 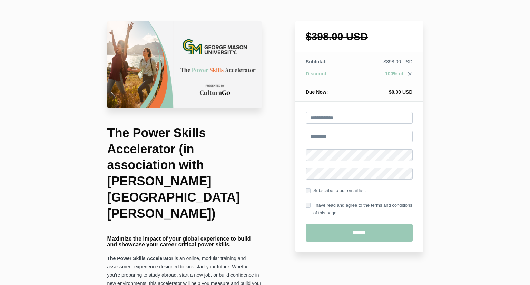 I want to click on td: $398.00 USD, so click(x=382, y=64).